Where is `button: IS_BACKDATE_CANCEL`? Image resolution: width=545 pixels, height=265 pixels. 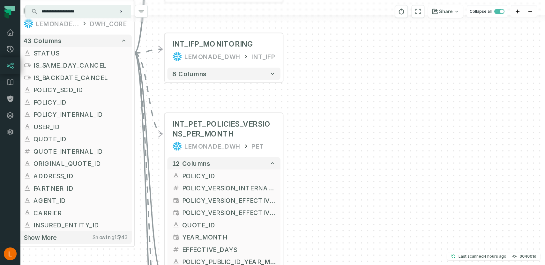
button: IS_BACKDATE_CANCEL is located at coordinates (75, 78).